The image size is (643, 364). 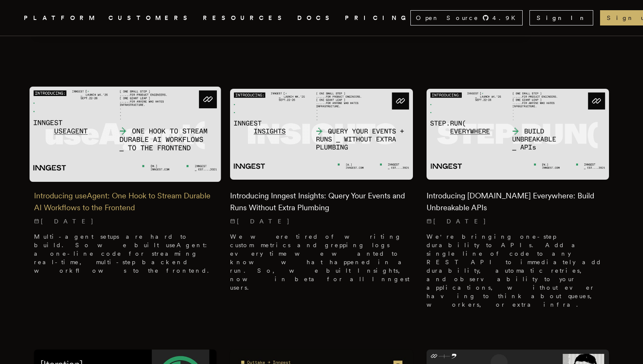 What do you see at coordinates (316, 18) in the screenshot?
I see `a: DOCS` at bounding box center [316, 18].